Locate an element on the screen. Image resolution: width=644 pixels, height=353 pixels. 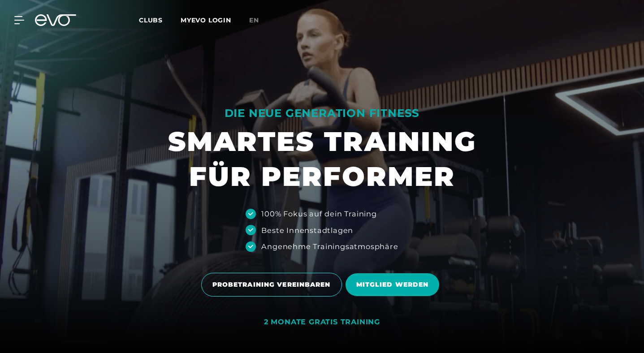
h1: SMARTES TRAINING FÜR PERFORMER is located at coordinates (322, 159).